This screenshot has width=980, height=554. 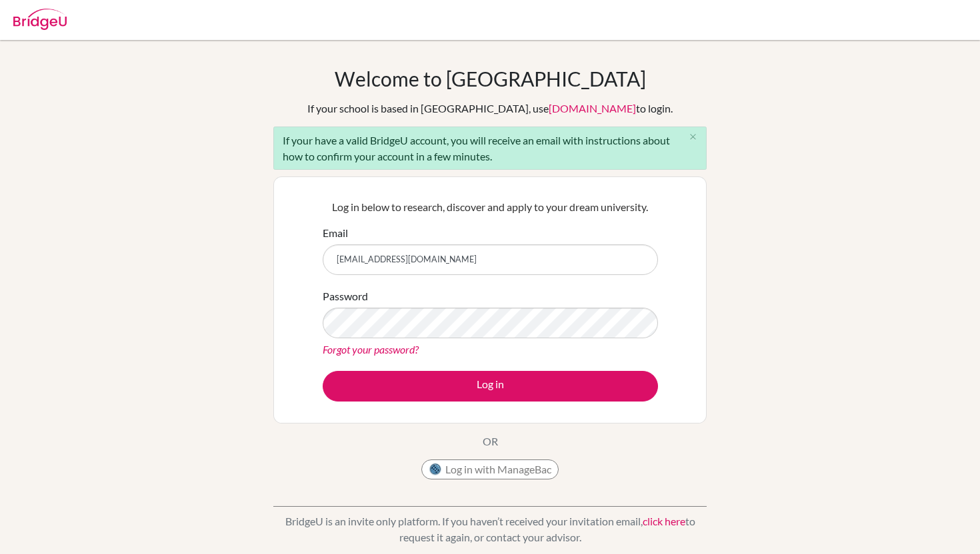 What do you see at coordinates (345, 297) in the screenshot?
I see `label: Password` at bounding box center [345, 297].